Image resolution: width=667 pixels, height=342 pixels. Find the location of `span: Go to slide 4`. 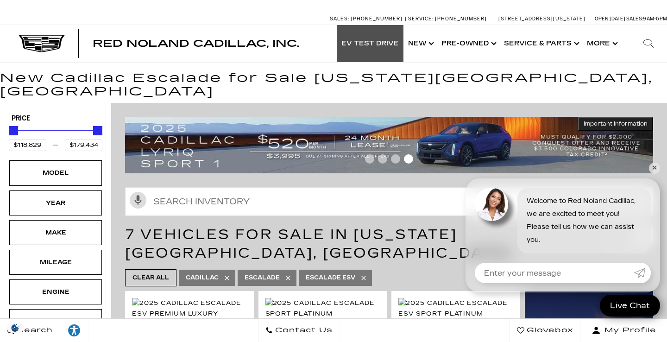

span: Go to slide 4 is located at coordinates (408, 159).